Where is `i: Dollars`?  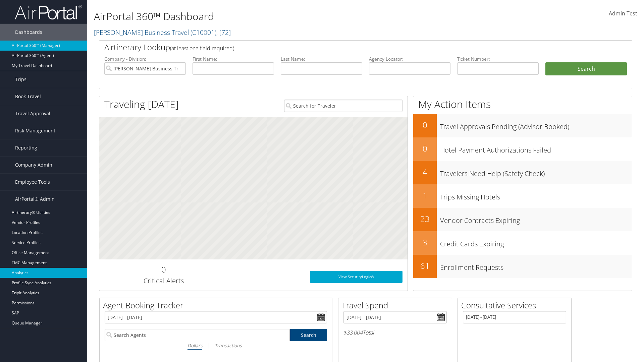
i: Dollars is located at coordinates (194, 346).